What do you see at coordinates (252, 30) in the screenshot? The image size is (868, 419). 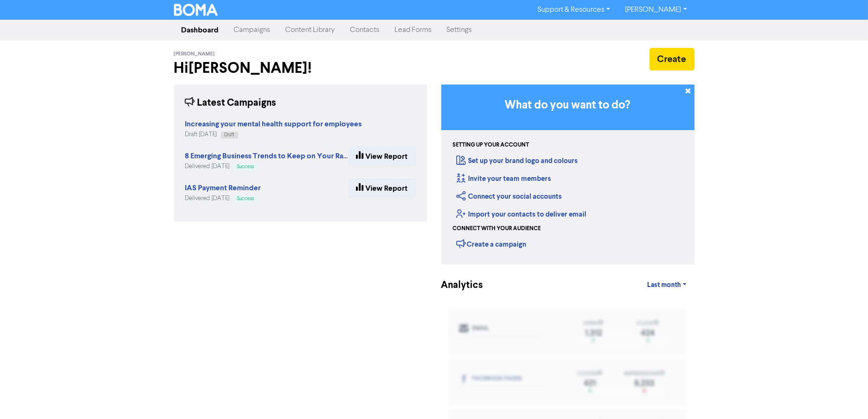 I see `a: Campaigns` at bounding box center [252, 30].